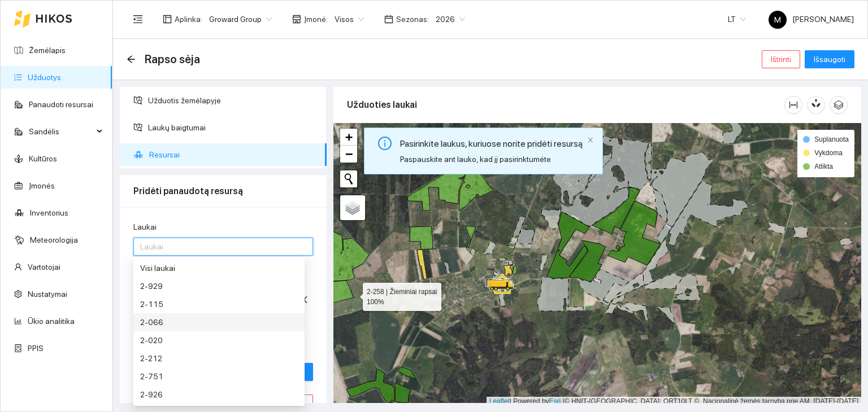 Image resolution: width=868 pixels, height=412 pixels. I want to click on span: Išsaugoti, so click(830, 59).